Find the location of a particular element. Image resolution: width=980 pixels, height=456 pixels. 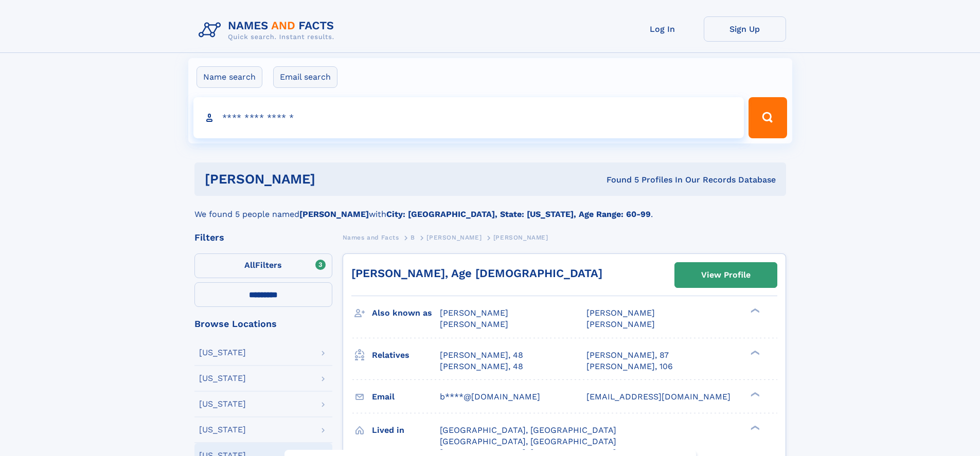

button: Search Button is located at coordinates (767, 118).